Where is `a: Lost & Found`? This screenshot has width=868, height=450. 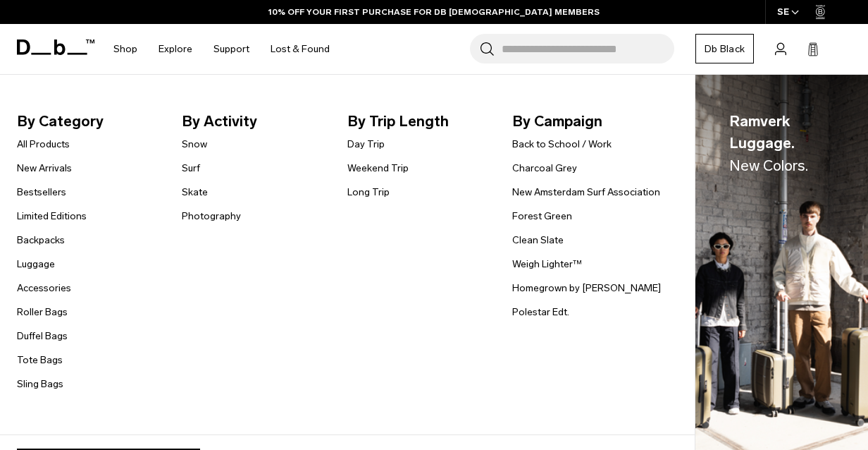 a: Lost & Found is located at coordinates (300, 48).